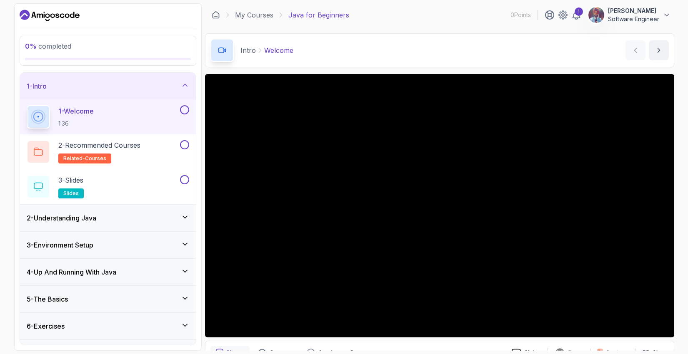 The height and width of the screenshot is (354, 688). What do you see at coordinates (108, 187) in the screenshot?
I see `button: 3-Slidesslides` at bounding box center [108, 187].